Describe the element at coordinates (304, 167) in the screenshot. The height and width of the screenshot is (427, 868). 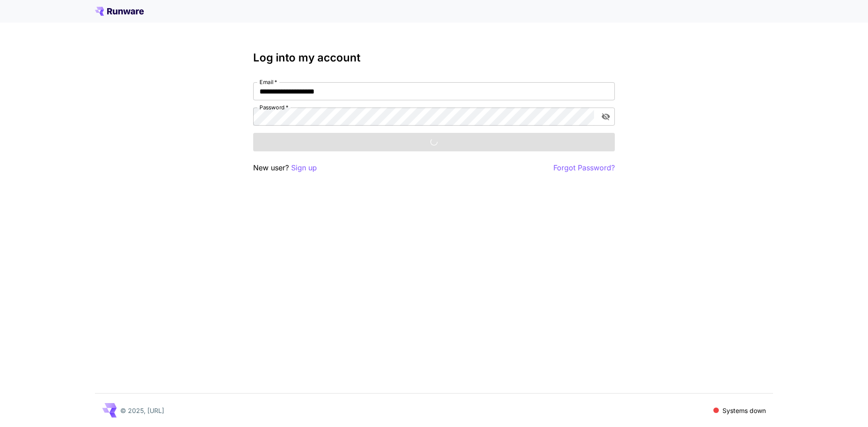
I see `button: Sign up` at that location.